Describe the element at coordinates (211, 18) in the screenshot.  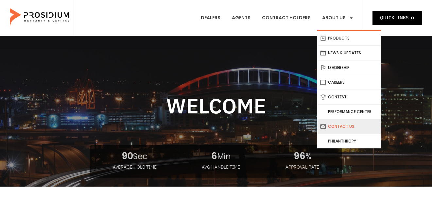
I see `a: Dealers` at that location.